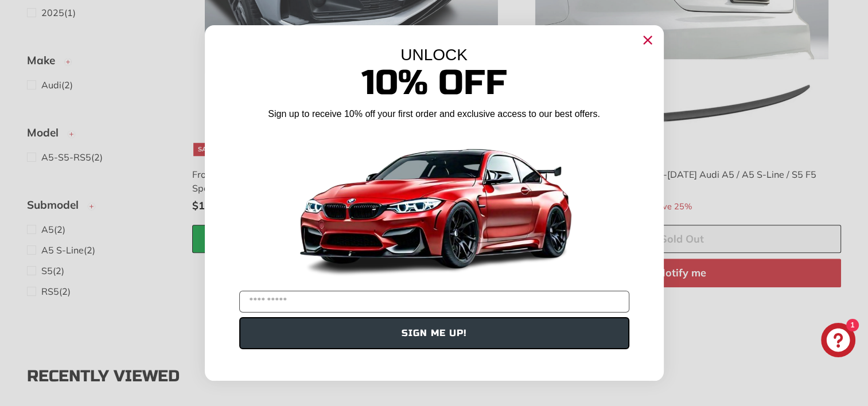 Image resolution: width=868 pixels, height=406 pixels. What do you see at coordinates (434, 205) in the screenshot?
I see `img: Banner showing BMW 4 Series Body kit` at bounding box center [434, 205].